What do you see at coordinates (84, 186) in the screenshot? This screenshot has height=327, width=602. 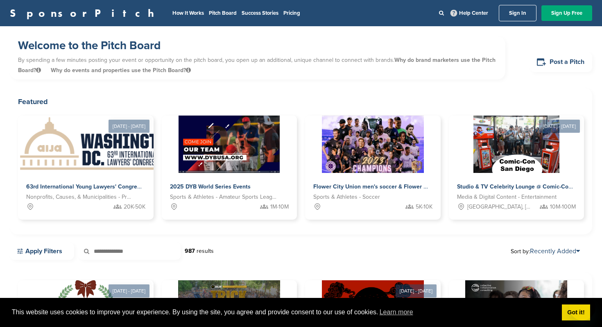 I see `span: 63rd International Young Lawyers' Congress` at bounding box center [84, 186].